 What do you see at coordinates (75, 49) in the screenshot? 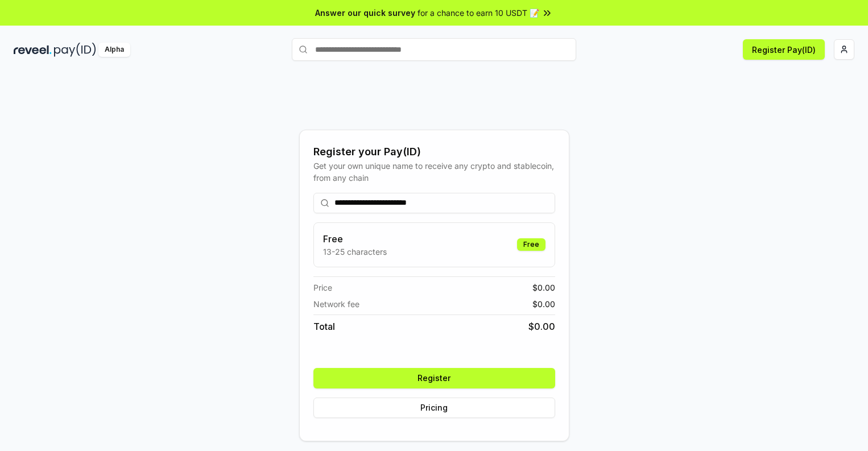
I see `img: pay_id` at bounding box center [75, 49].